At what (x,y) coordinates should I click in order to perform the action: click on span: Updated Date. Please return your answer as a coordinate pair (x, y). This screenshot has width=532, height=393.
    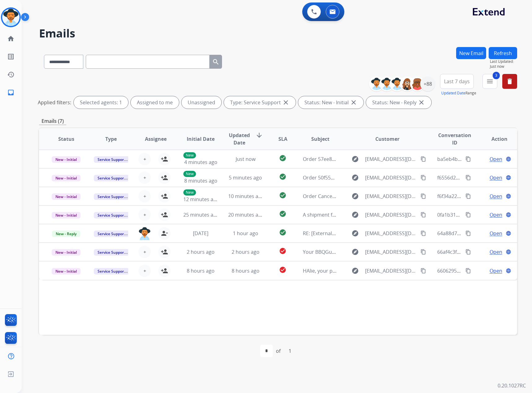
    Looking at the image, I should click on (239, 139).